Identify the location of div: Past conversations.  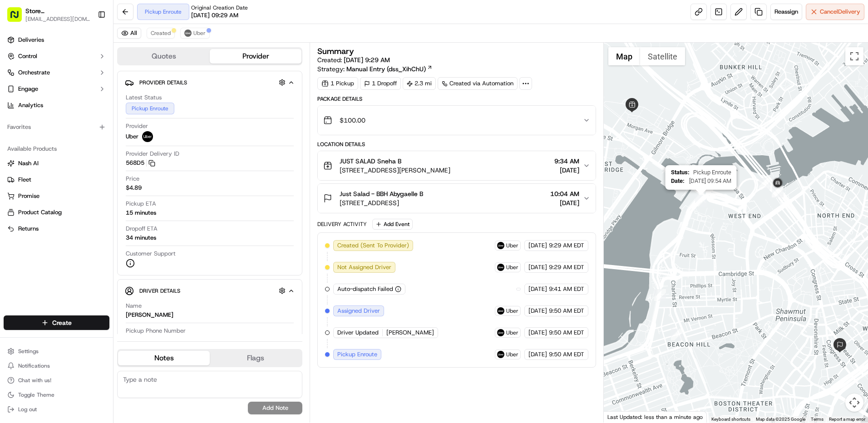
(35, 122).